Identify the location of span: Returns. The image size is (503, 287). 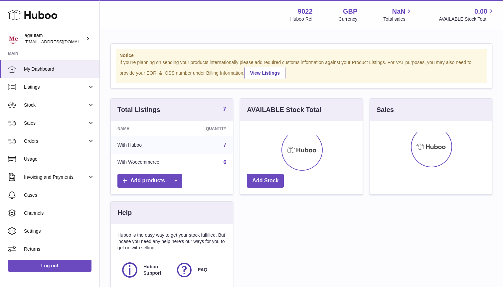
(59, 249).